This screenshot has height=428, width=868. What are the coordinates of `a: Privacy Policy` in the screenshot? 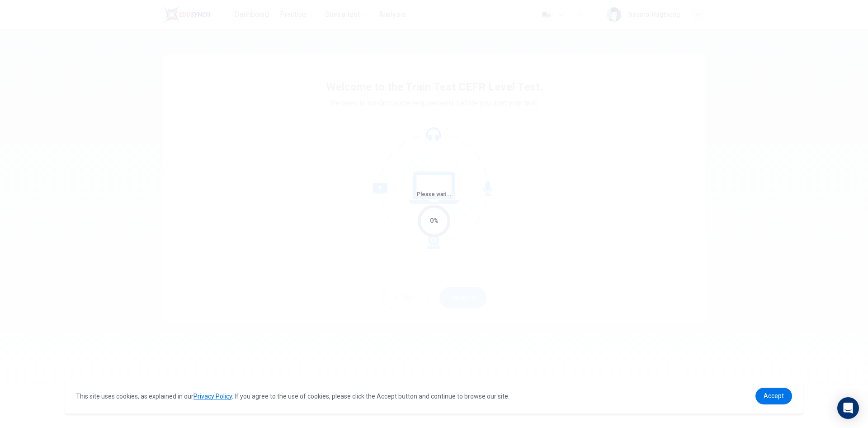 It's located at (213, 396).